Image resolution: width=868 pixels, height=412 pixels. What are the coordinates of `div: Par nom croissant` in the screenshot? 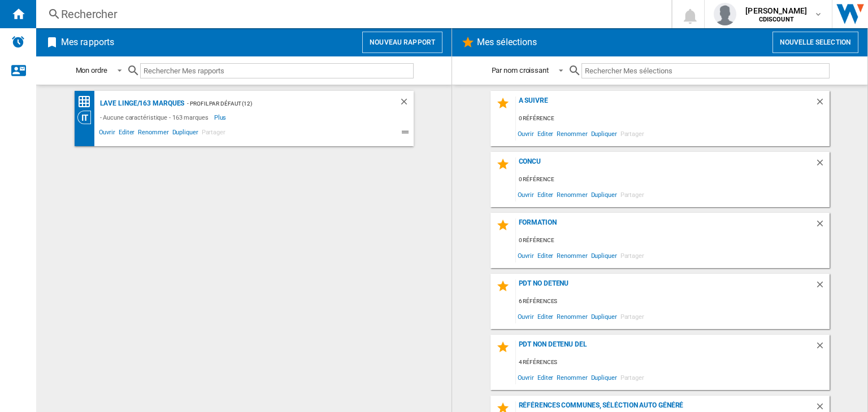 It's located at (520, 70).